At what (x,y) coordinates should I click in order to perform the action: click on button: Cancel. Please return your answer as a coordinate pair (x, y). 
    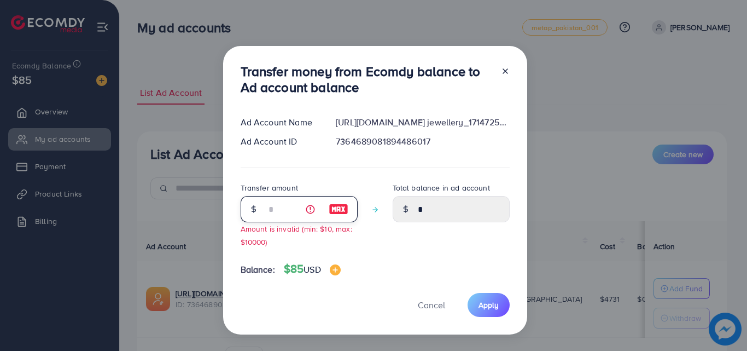
    Looking at the image, I should click on (432, 304).